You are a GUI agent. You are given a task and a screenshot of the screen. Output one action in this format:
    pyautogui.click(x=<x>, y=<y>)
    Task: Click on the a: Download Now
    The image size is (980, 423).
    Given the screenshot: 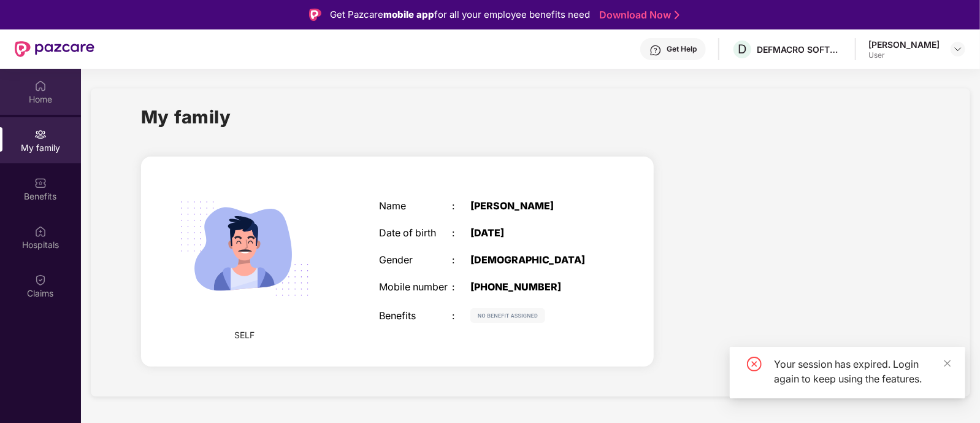 What is the action you would take?
    pyautogui.click(x=637, y=15)
    